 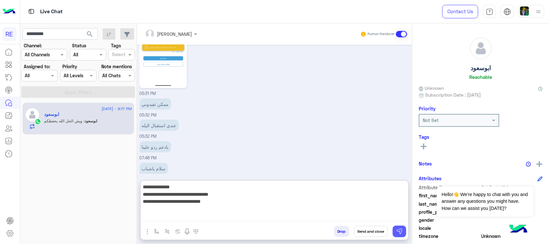 What do you see at coordinates (449, 187) in the screenshot?
I see `span: Attribute Name` at bounding box center [449, 187].